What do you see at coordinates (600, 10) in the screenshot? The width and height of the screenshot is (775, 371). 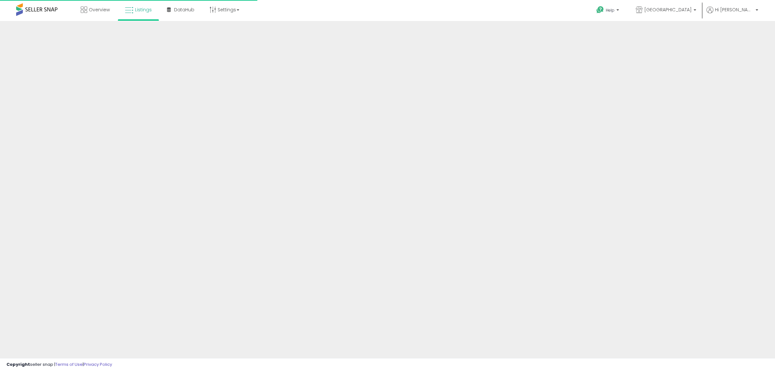 I see `i: Get Help` at bounding box center [600, 10].